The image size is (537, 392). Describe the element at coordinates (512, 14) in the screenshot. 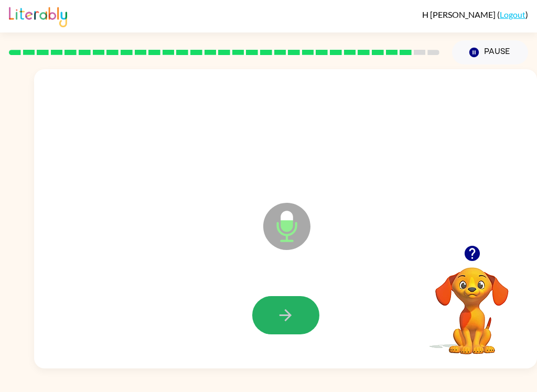

I see `a: Logout` at that location.